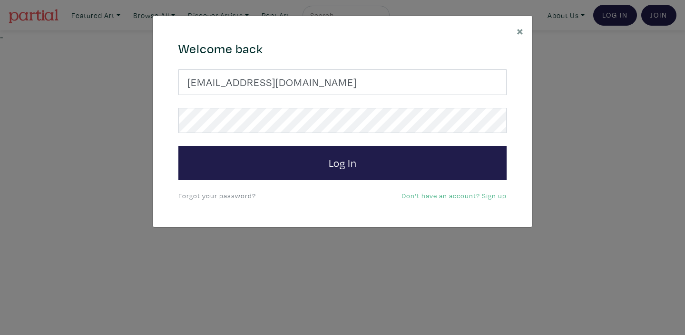 The width and height of the screenshot is (685, 335). Describe the element at coordinates (342, 49) in the screenshot. I see `h4: Welcome back` at that location.